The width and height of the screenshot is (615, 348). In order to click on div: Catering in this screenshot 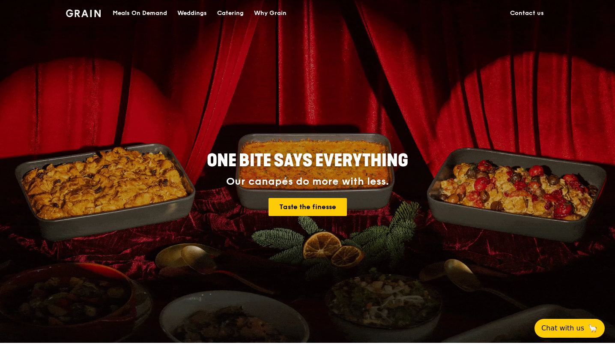, I will do `click(230, 13)`.